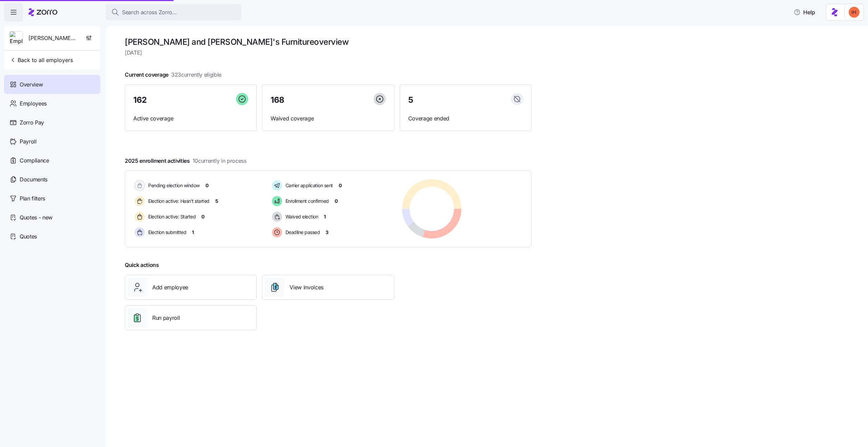 The width and height of the screenshot is (868, 447). Describe the element at coordinates (34, 160) in the screenshot. I see `span: Compliance` at that location.